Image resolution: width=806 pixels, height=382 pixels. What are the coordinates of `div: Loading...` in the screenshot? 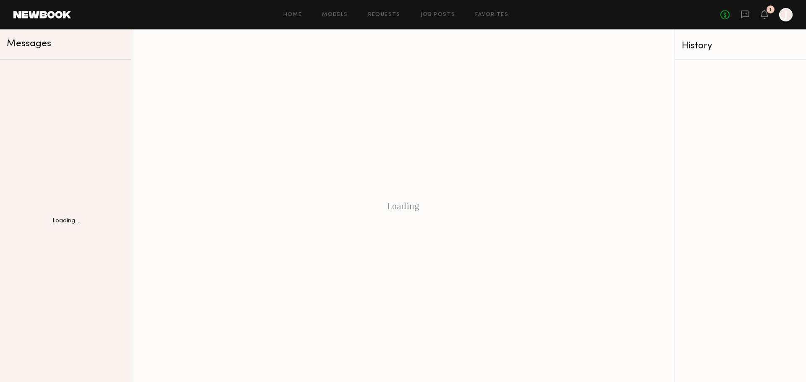 It's located at (65, 221).